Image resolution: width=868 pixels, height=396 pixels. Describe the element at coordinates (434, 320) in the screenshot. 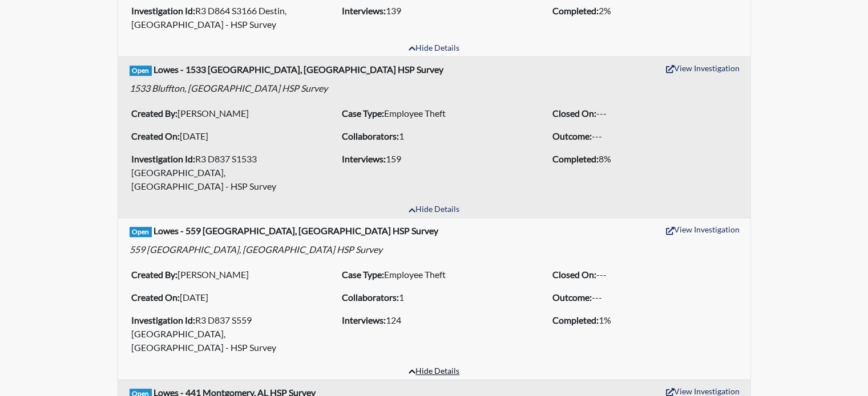

I see `li: 124` at that location.